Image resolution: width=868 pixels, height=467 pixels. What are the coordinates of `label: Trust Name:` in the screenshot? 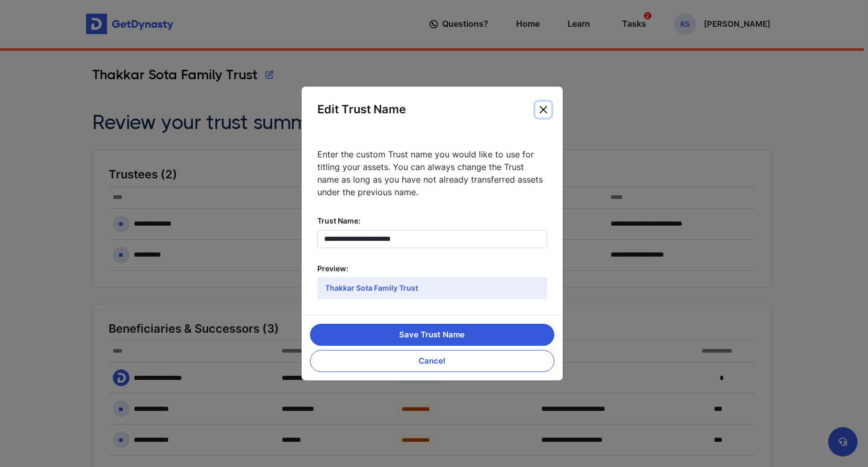 It's located at (432, 221).